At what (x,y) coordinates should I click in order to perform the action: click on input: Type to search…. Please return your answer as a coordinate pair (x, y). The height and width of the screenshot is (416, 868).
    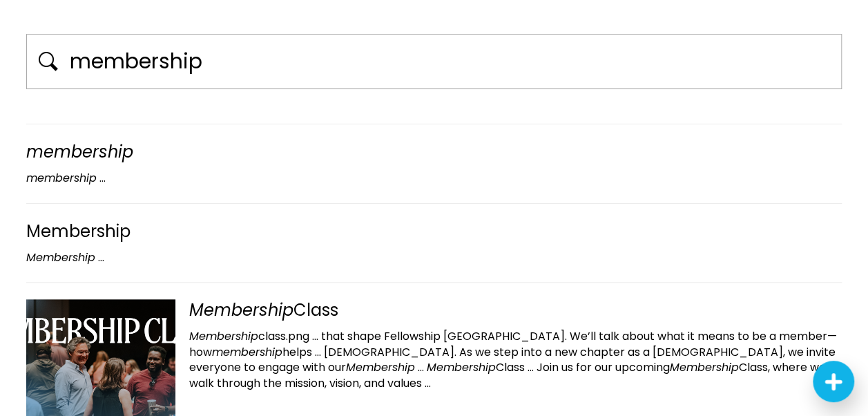
    Looking at the image, I should click on (451, 61).